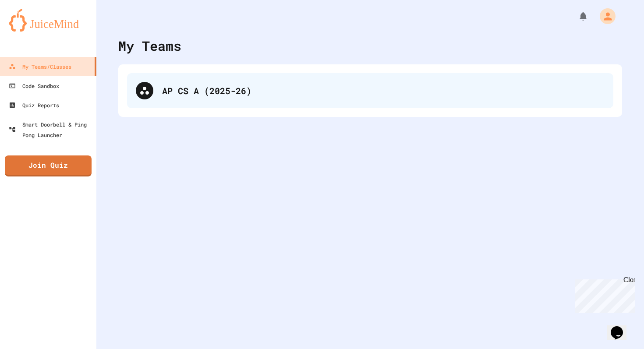 This screenshot has height=349, width=644. Describe the element at coordinates (150, 46) in the screenshot. I see `div: My Teams` at that location.